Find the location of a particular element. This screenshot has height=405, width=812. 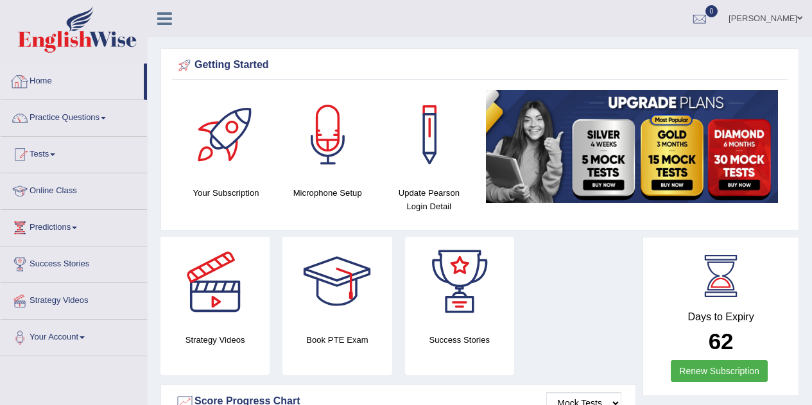

h4: Microphone Setup is located at coordinates (327, 193).